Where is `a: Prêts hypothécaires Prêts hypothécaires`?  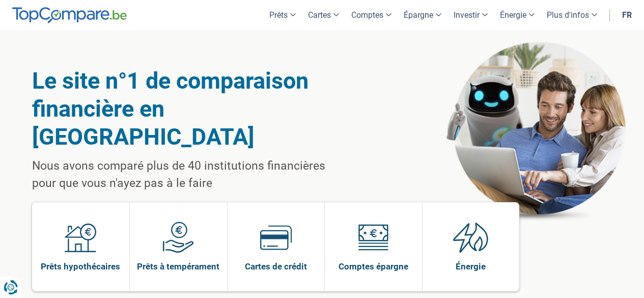
a: Prêts hypothécaires Prêts hypothécaires is located at coordinates (81, 246).